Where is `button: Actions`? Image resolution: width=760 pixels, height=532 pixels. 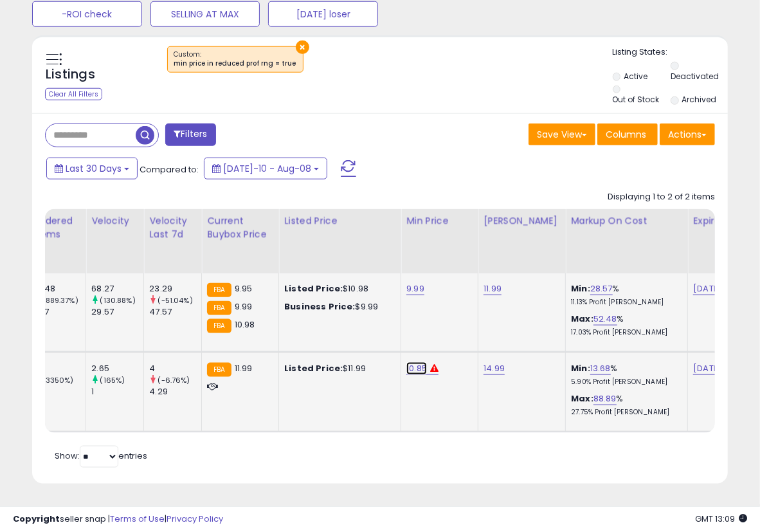
button: Actions is located at coordinates (687, 134).